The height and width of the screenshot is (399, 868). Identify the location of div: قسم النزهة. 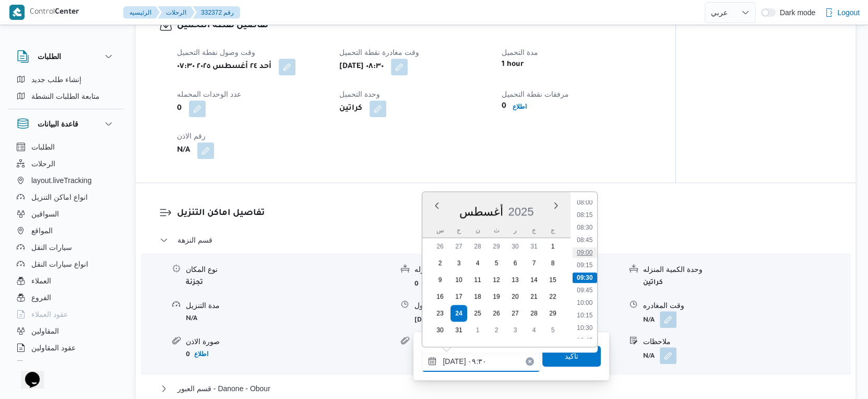
(495, 313).